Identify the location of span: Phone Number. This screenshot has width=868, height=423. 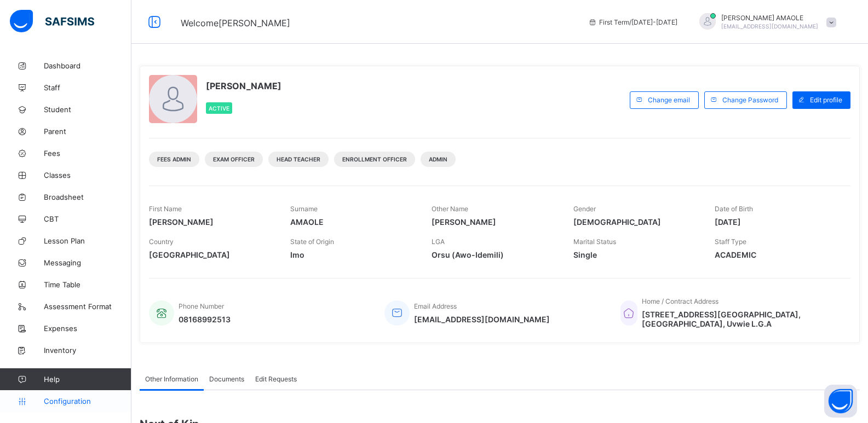
(201, 306).